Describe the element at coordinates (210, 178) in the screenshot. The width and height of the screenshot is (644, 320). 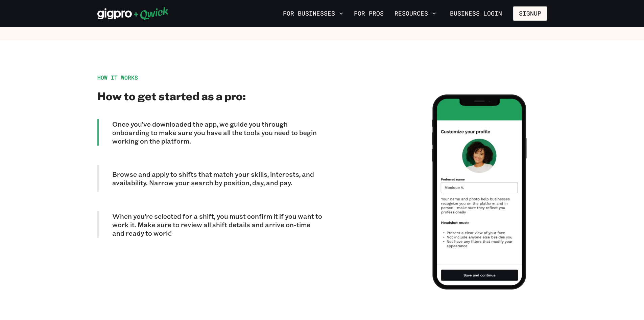
I see `div: Browse and apply to shifts that match your skills, interests, and availability. Narrow your searc...` at that location.